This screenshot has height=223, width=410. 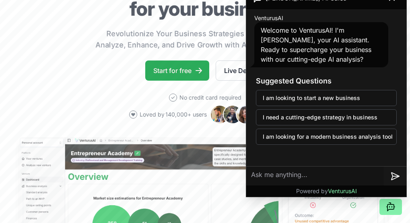 What do you see at coordinates (327, 98) in the screenshot?
I see `button: I am looking to start a new business` at bounding box center [327, 98].